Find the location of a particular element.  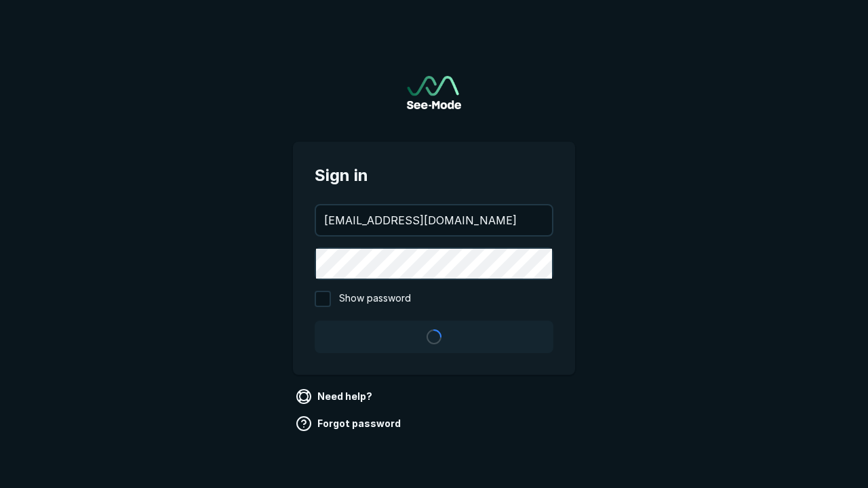

a: Go to sign in is located at coordinates (434, 93).